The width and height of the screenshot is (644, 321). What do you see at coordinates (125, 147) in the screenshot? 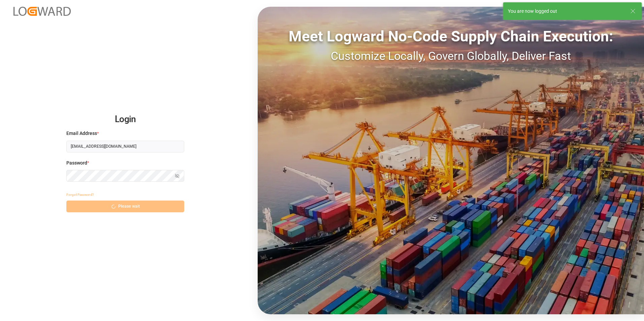
I see `input: Enter your email` at bounding box center [125, 147].